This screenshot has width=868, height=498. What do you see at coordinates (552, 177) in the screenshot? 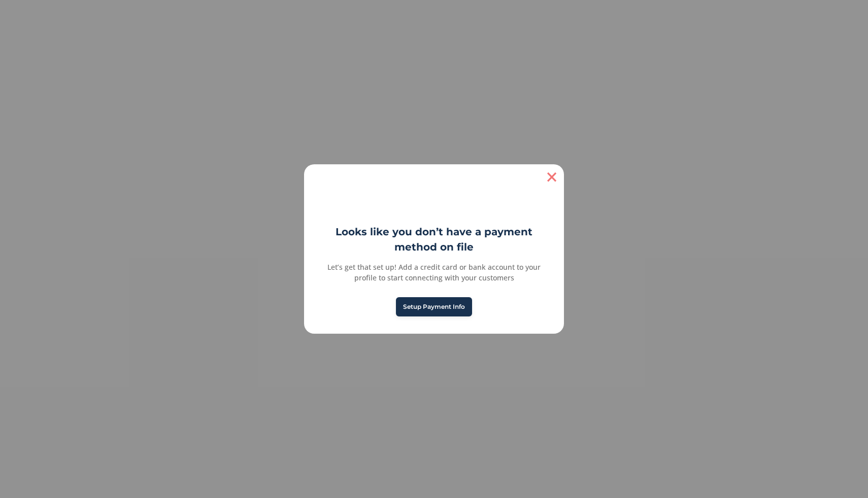
I see `button: Close this dialog` at bounding box center [552, 177].